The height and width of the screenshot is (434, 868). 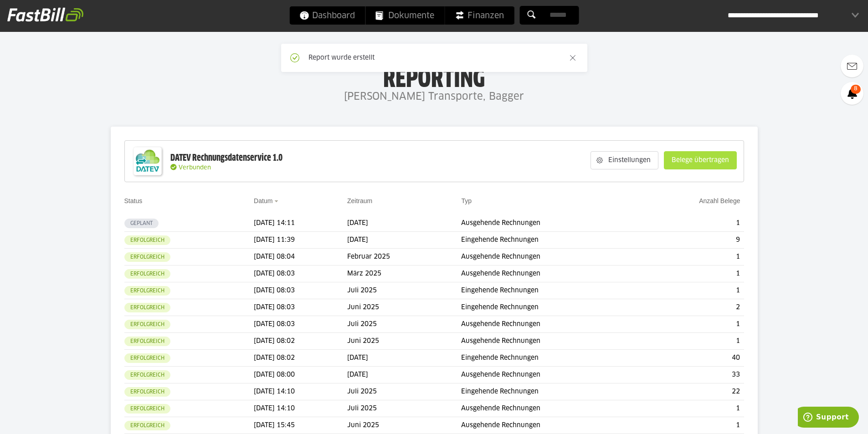 What do you see at coordinates (263, 201) in the screenshot?
I see `a: Datum` at bounding box center [263, 201].